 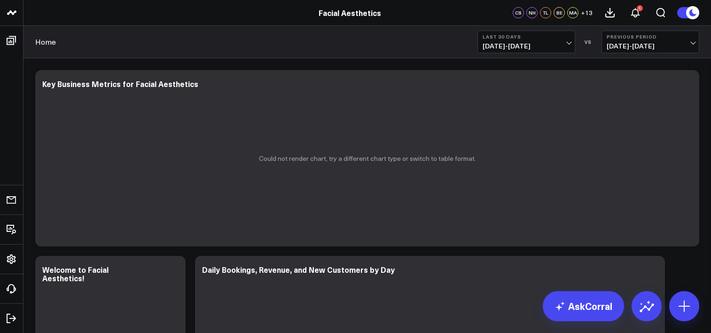 What do you see at coordinates (586, 13) in the screenshot?
I see `span: + 13` at bounding box center [586, 13].